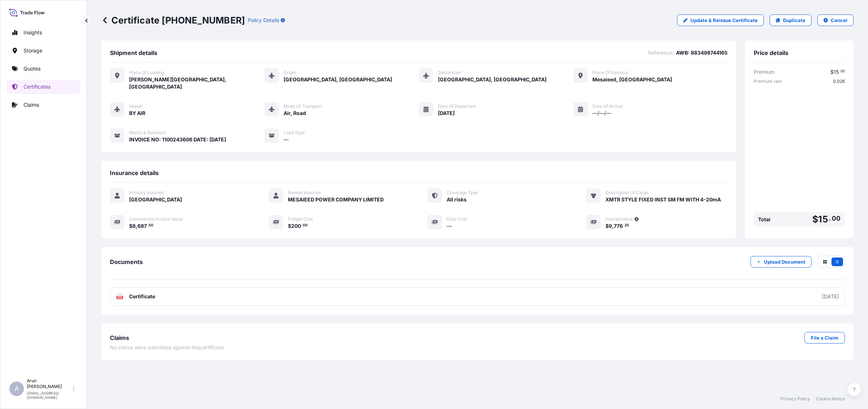 The width and height of the screenshot is (868, 409). Describe the element at coordinates (134, 173) in the screenshot. I see `span: Insurance details` at that location.